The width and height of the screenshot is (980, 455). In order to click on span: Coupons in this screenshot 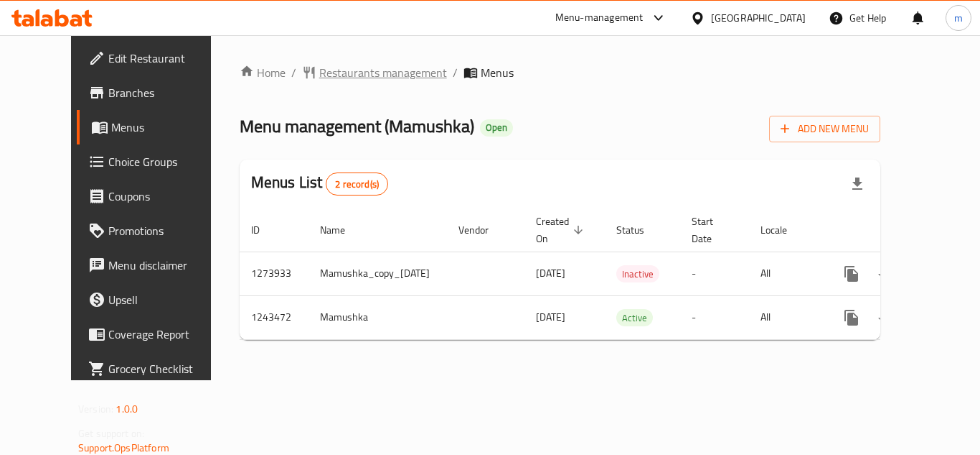, I will do `click(166, 196)`.